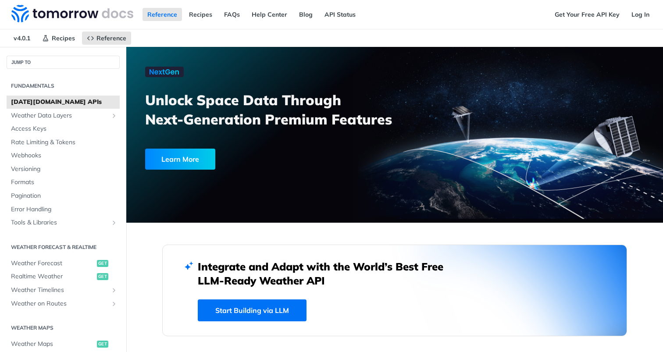 Image resolution: width=663 pixels, height=352 pixels. What do you see at coordinates (63, 129) in the screenshot?
I see `a: Access Keys` at bounding box center [63, 129].